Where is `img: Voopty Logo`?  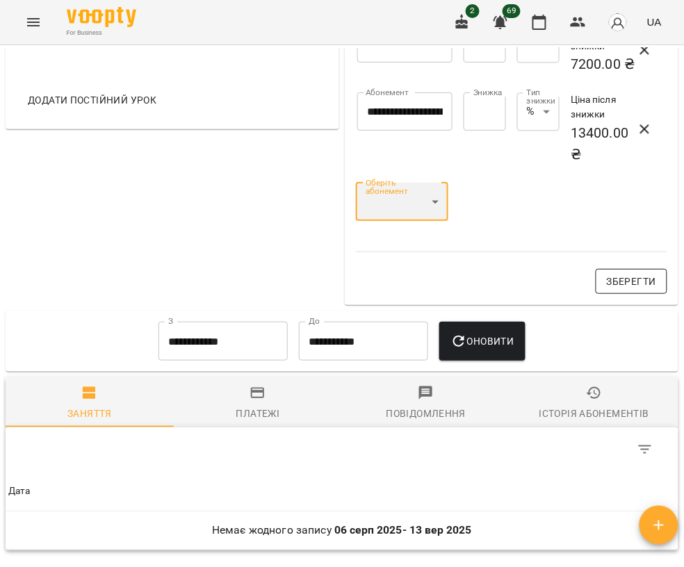 img: Voopty Logo is located at coordinates (101, 17).